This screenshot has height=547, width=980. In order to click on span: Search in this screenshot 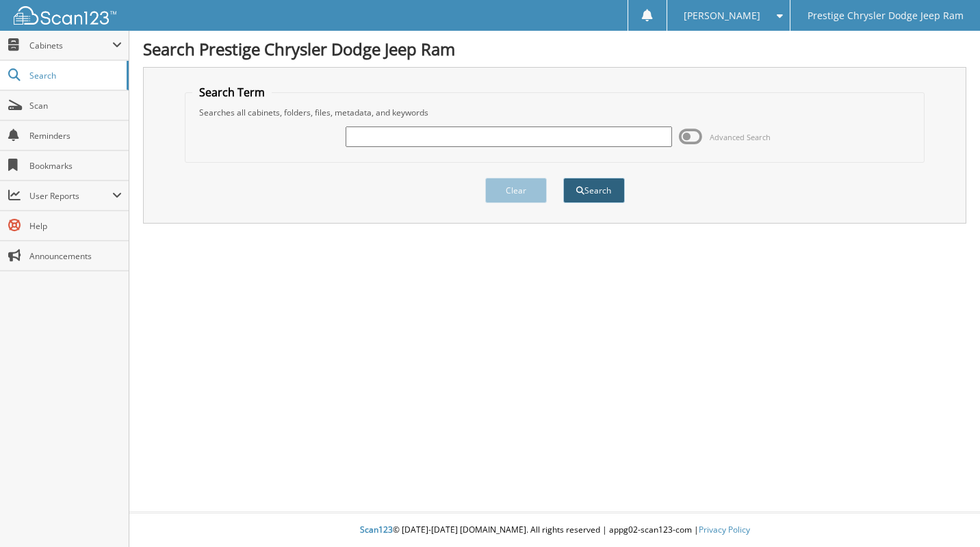, I will do `click(74, 75)`.